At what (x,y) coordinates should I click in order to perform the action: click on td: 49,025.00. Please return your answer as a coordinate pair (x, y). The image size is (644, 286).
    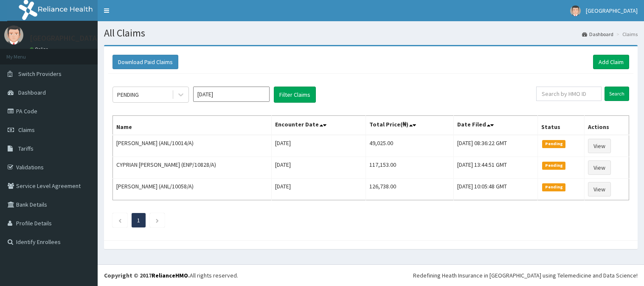
    Looking at the image, I should click on (409, 146).